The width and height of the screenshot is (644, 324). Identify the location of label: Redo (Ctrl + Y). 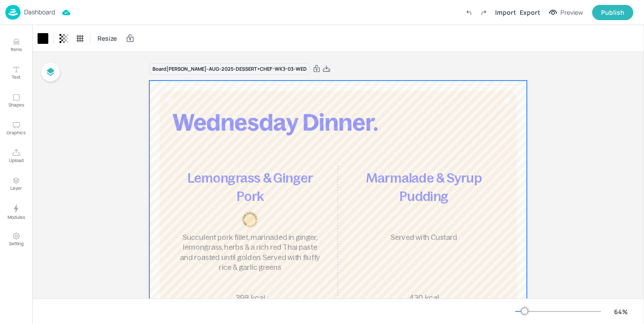
(484, 13).